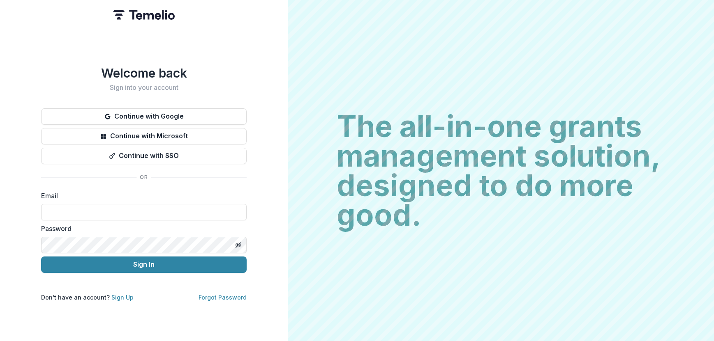  I want to click on a: Forgot Password, so click(222, 297).